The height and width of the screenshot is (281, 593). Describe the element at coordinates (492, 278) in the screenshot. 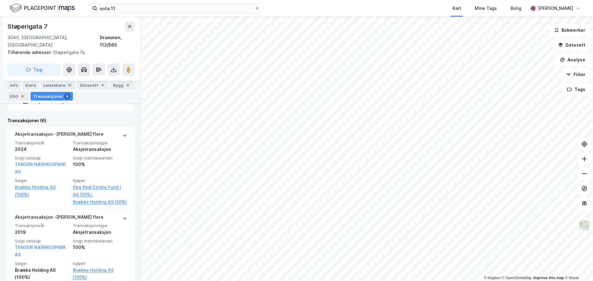

I see `a: Mapbox` at that location.